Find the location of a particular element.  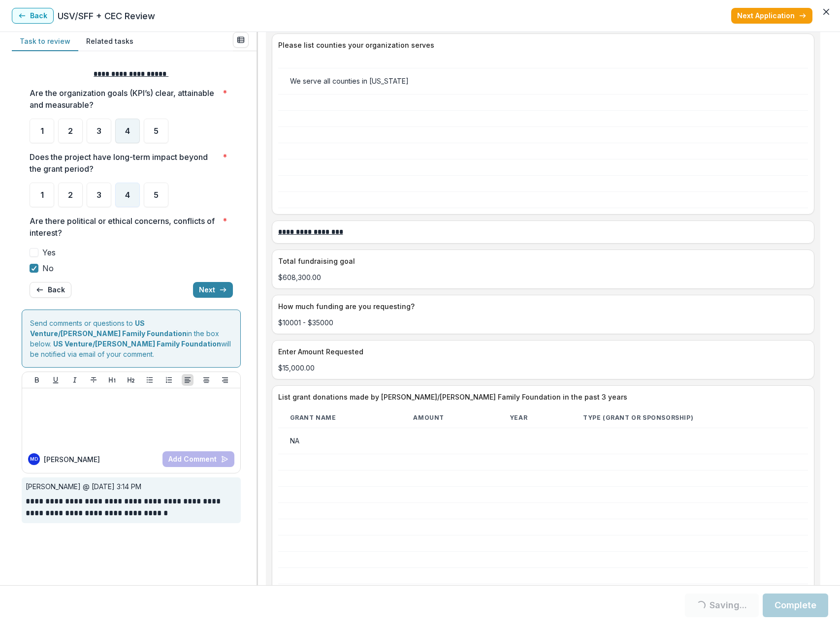

button: Strike is located at coordinates (93, 380).